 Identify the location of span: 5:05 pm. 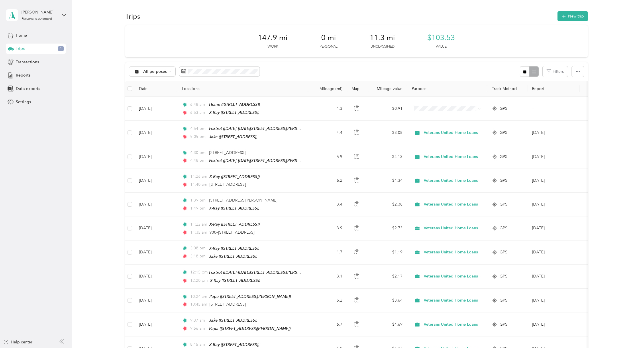
(198, 137).